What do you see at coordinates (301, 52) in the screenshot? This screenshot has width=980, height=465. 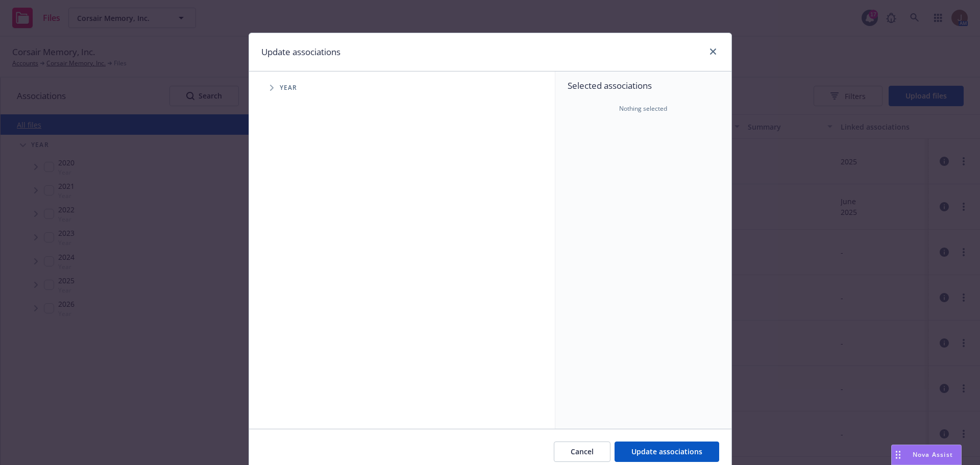 I see `h1: Update associations` at bounding box center [301, 52].